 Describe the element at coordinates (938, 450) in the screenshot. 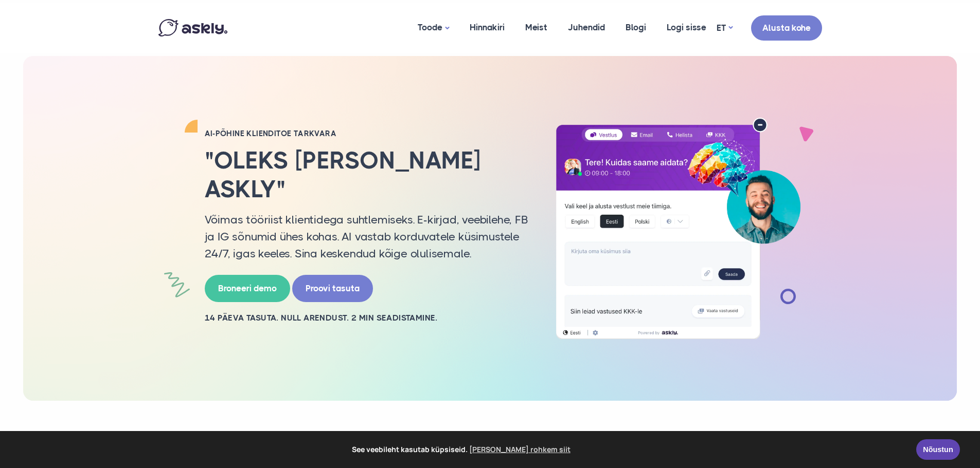

I see `a: Nõustun` at that location.